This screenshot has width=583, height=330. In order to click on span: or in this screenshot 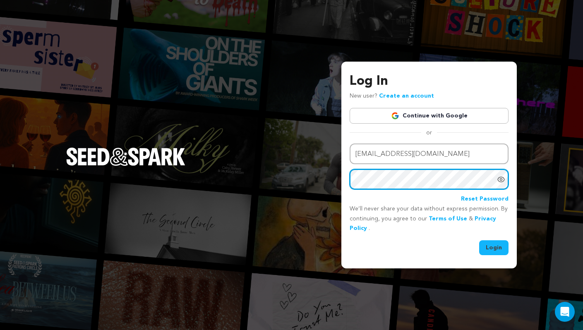, I will do `click(429, 133)`.